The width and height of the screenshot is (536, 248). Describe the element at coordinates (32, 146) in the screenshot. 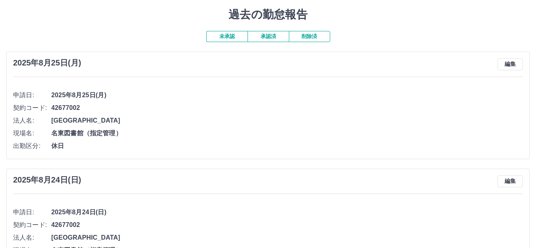

I see `span: 出勤区分:` at that location.